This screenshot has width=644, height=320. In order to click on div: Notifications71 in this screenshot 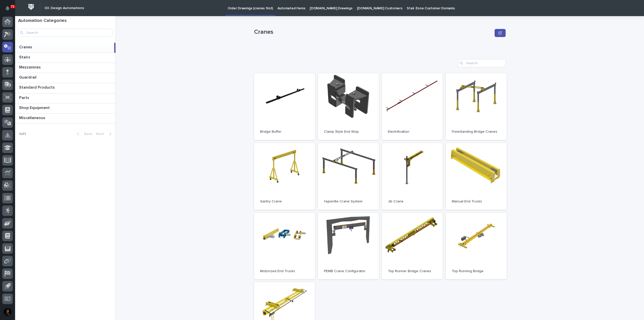, I will do `click(10, 10)`.